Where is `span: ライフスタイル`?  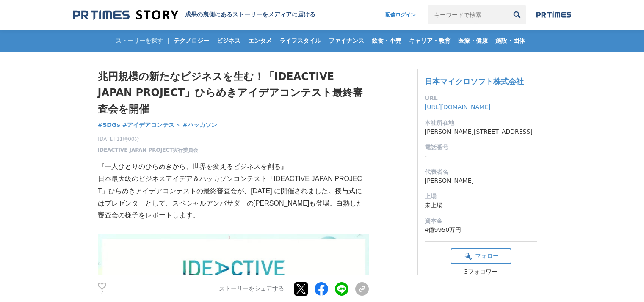 span: ライフスタイル is located at coordinates (300, 41).